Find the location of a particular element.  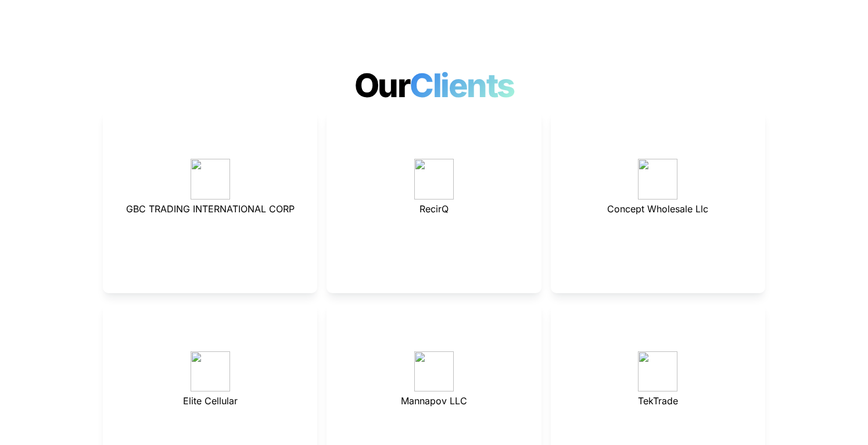

span: Mannapov LLC is located at coordinates (434, 401).